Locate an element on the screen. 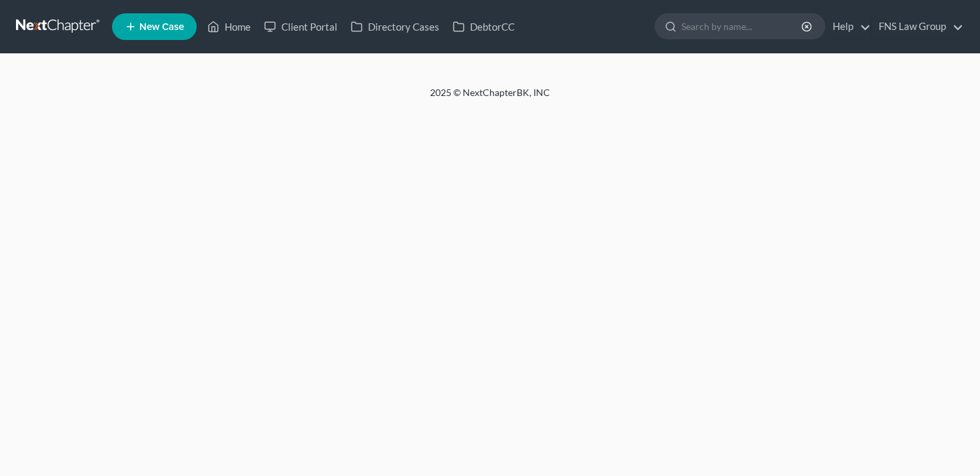 Image resolution: width=980 pixels, height=476 pixels. div: 2025 © NextChapterBK, INC is located at coordinates (490, 98).